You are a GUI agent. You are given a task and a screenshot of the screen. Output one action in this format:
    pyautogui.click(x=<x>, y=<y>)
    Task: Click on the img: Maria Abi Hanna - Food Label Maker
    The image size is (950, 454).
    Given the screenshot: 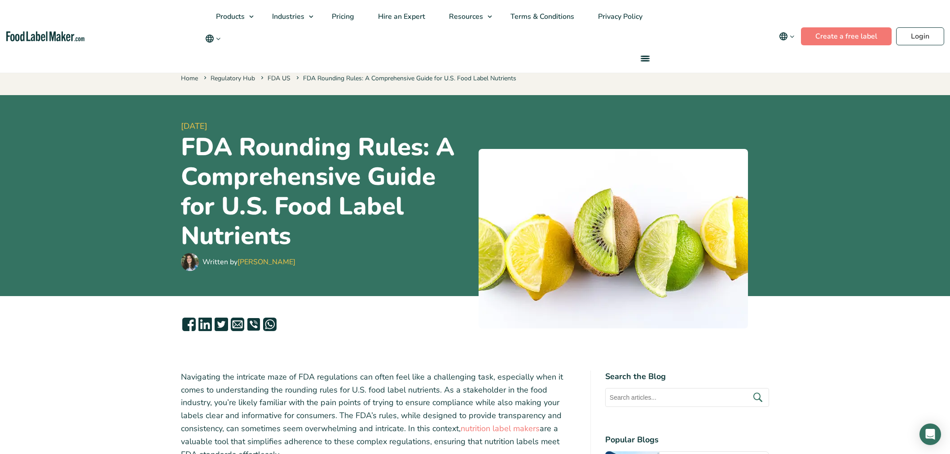 What is the action you would take?
    pyautogui.click(x=190, y=262)
    